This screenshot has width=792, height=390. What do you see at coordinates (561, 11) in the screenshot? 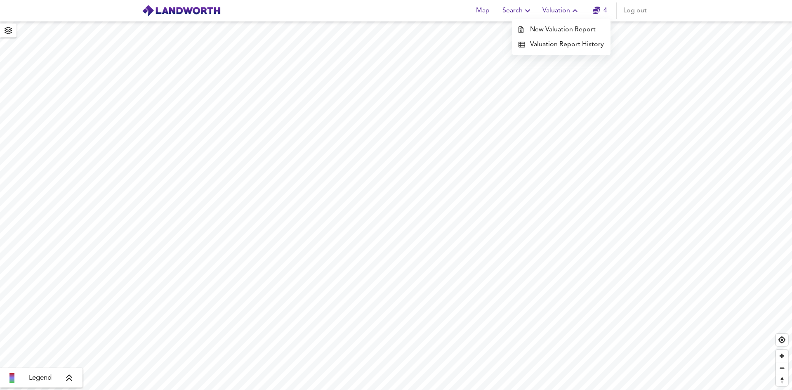
I see `button: Valuation` at bounding box center [561, 11].